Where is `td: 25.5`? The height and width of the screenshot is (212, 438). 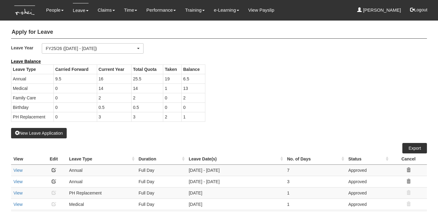
td: 25.5 is located at coordinates (147, 79).